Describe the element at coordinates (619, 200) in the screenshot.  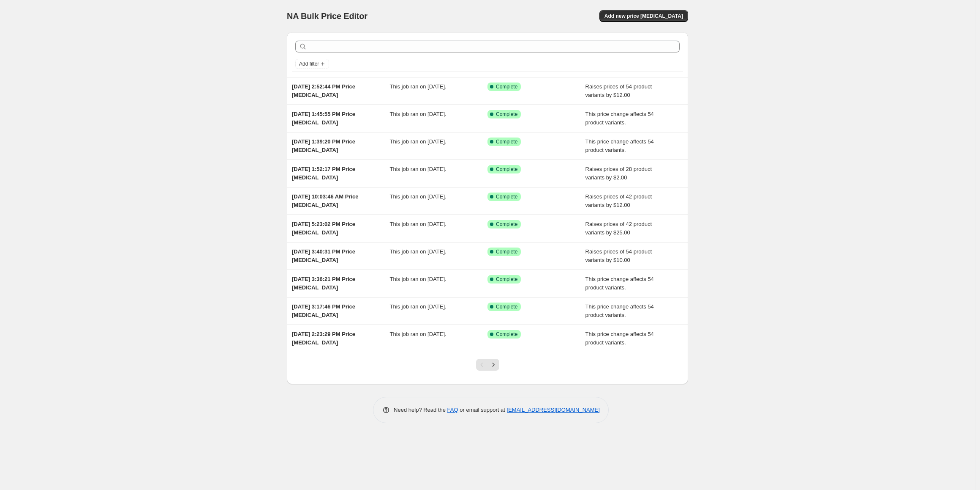
I see `span: Raises prices of 42 product variants by $12.00` at that location.